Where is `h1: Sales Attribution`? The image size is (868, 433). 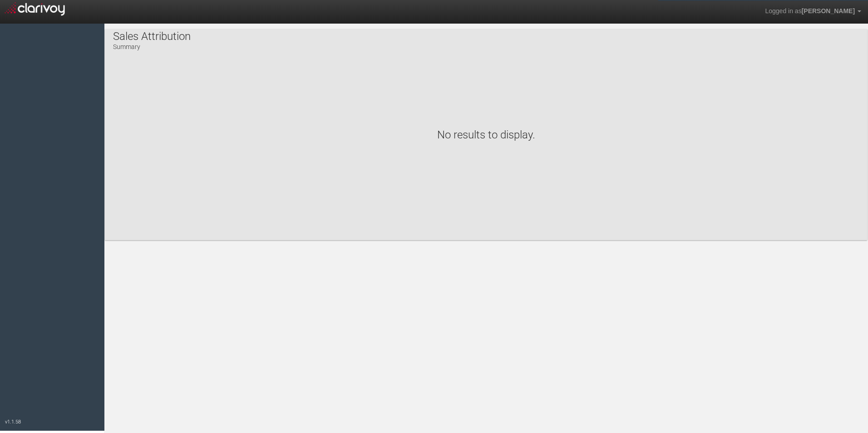 h1: Sales Attribution is located at coordinates (151, 37).